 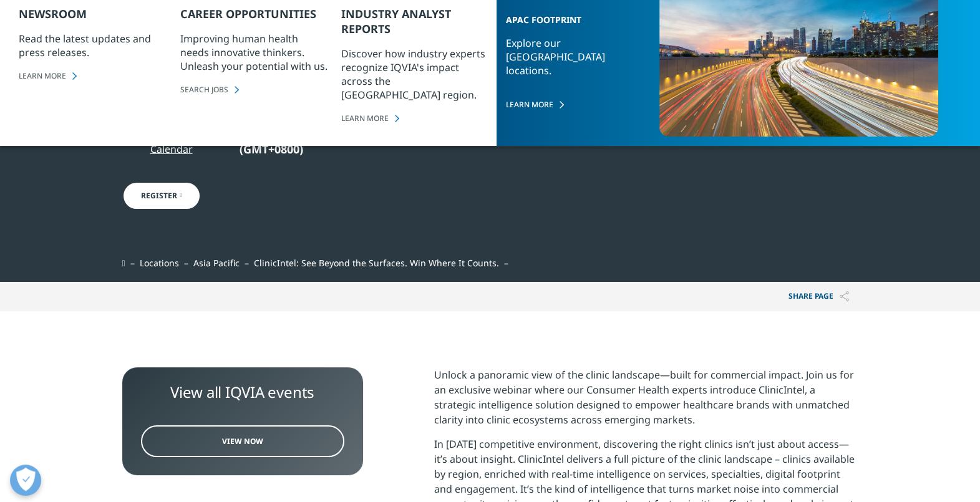 What do you see at coordinates (818, 296) in the screenshot?
I see `p: Share PAGE` at bounding box center [818, 296].